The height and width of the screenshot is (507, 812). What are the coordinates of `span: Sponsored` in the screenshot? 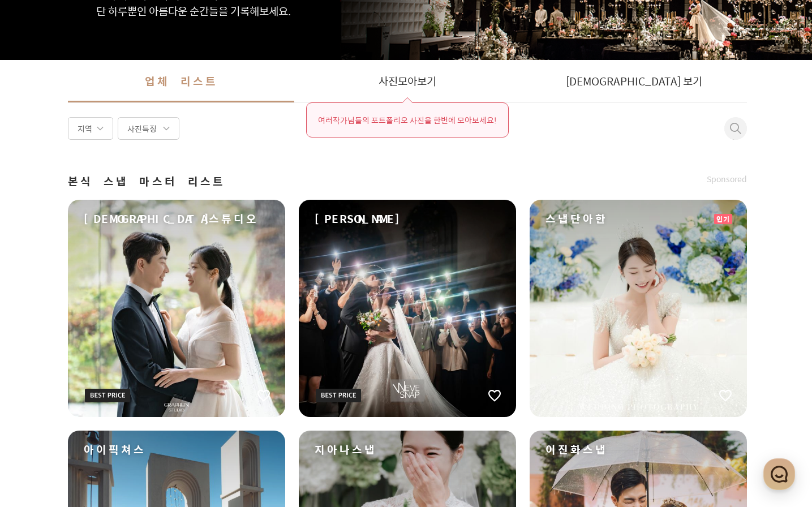 It's located at (726, 179).